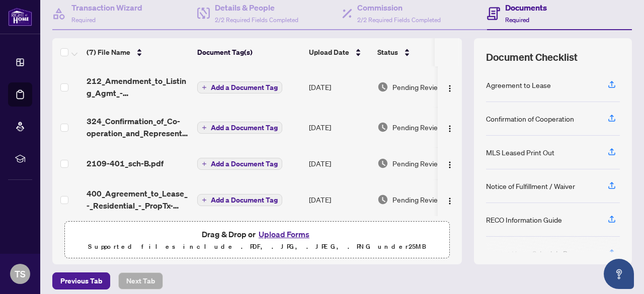 This screenshot has height=294, width=644. I want to click on span: Drag & Drop or, so click(257, 234).